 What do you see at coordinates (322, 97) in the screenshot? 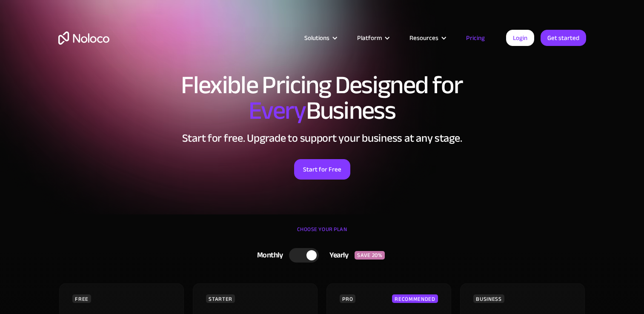
I see `h1: Flexible Pricing Designed for Business` at bounding box center [322, 97].